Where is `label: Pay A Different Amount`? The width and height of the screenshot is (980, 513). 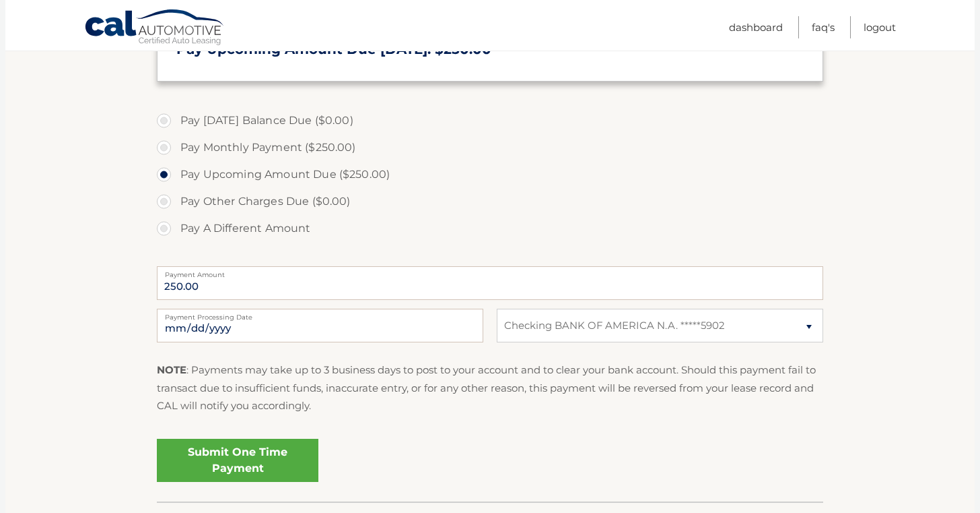 label: Pay A Different Amount is located at coordinates (490, 229).